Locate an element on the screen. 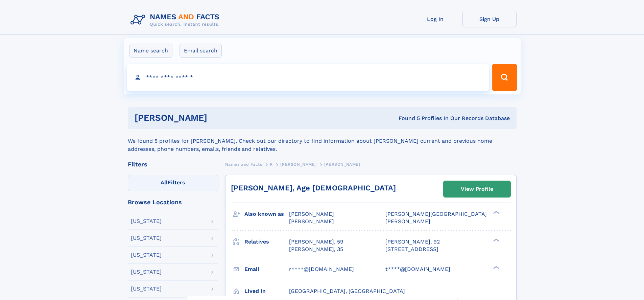 The image size is (644, 300). h3: Lived in is located at coordinates (266, 292).